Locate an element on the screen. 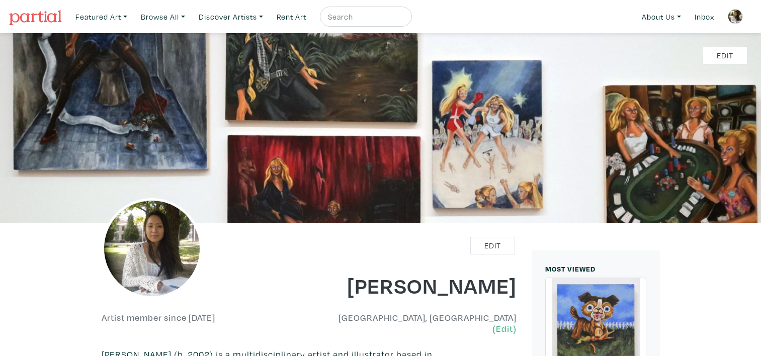 The height and width of the screenshot is (356, 761). a: Discover Artists is located at coordinates (231, 17).